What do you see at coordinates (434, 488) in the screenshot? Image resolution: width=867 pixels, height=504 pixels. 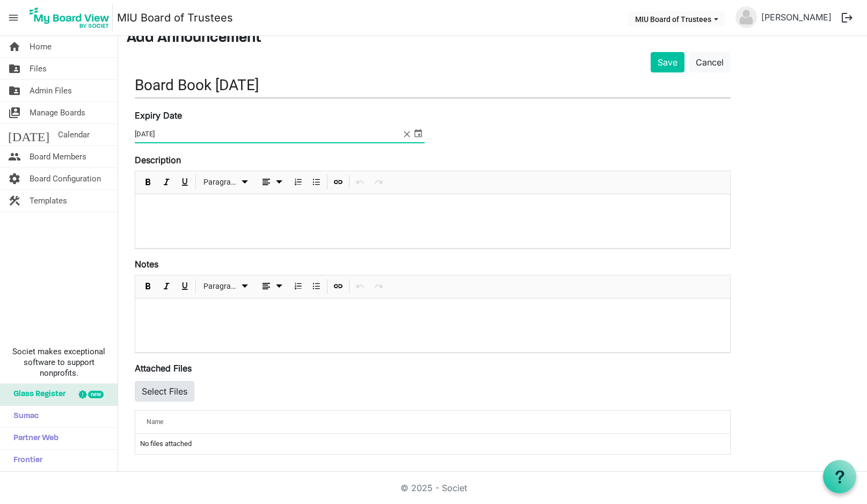 I see `a: © 2025 - Societ` at bounding box center [434, 488].